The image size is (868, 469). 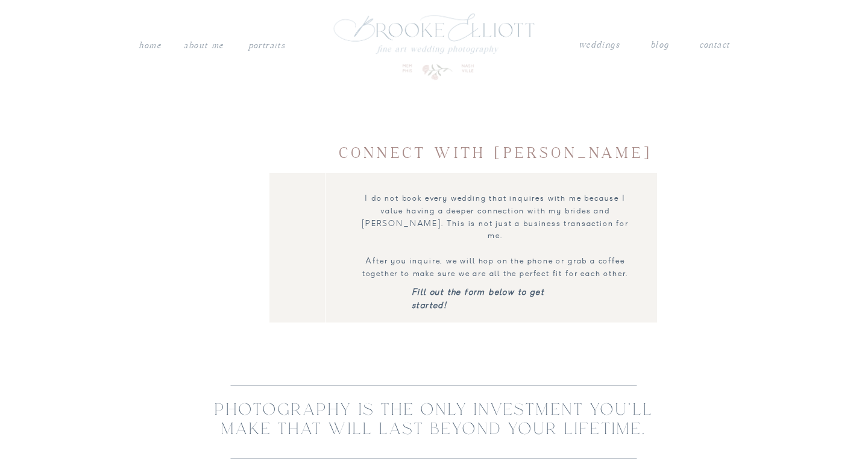 I want to click on a: About me, so click(x=204, y=46).